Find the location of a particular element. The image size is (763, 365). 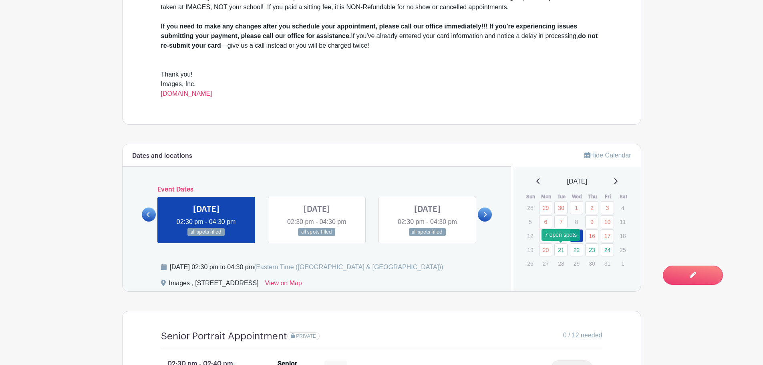

a: 23 is located at coordinates (592, 250).